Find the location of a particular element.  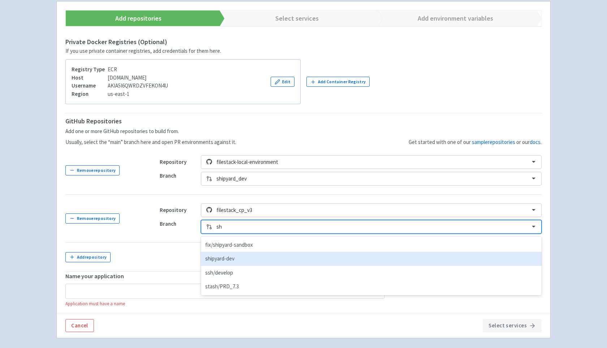

a: Add repositories is located at coordinates (134, 18).